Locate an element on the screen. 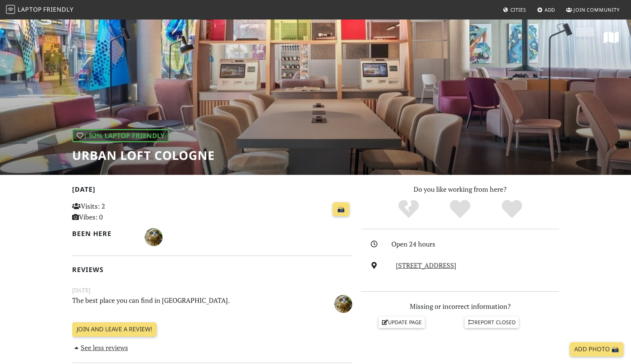 The image size is (631, 364). a: Add Photo 📸 is located at coordinates (596, 349).